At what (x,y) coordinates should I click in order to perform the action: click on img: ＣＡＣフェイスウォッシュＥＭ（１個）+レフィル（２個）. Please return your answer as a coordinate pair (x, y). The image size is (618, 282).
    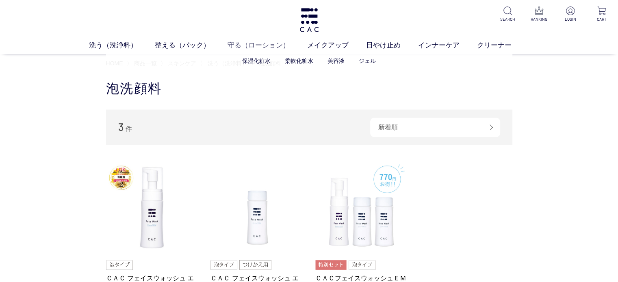
    Looking at the image, I should click on (362, 208).